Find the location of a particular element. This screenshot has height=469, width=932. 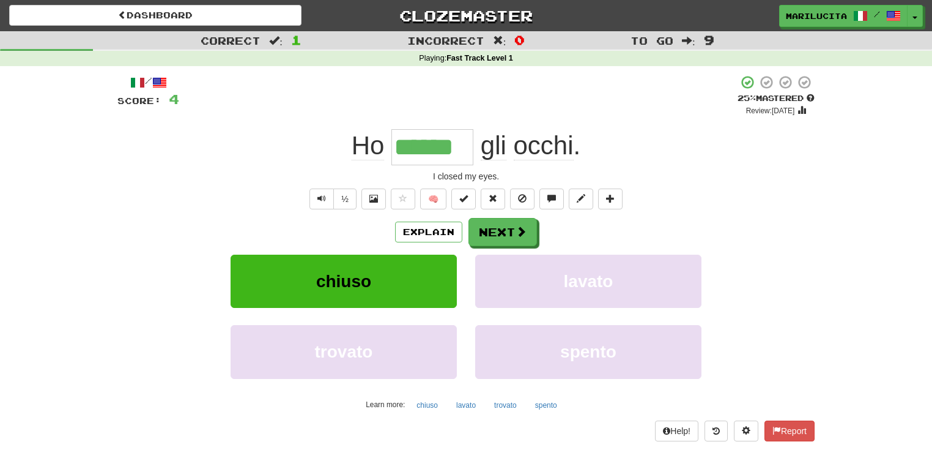

button: ½ is located at coordinates (345, 199).